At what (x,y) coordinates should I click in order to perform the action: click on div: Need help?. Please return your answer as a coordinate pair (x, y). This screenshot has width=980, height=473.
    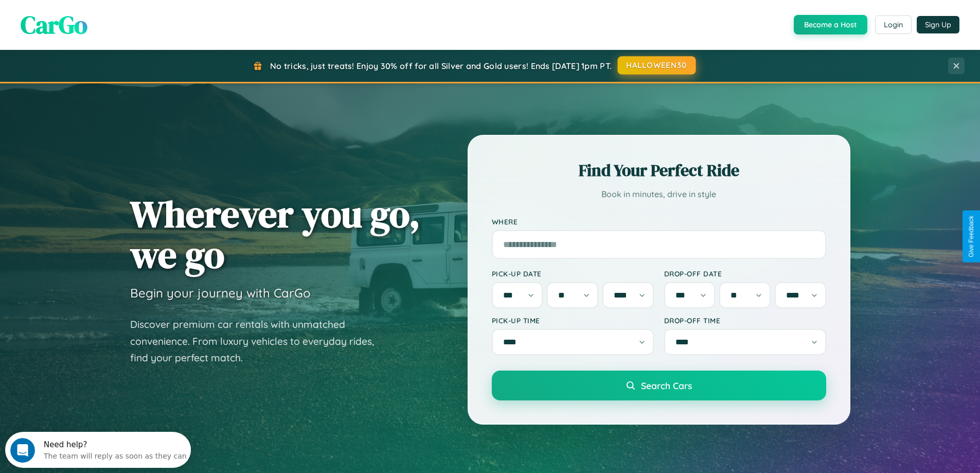
    Looking at the image, I should click on (110, 13).